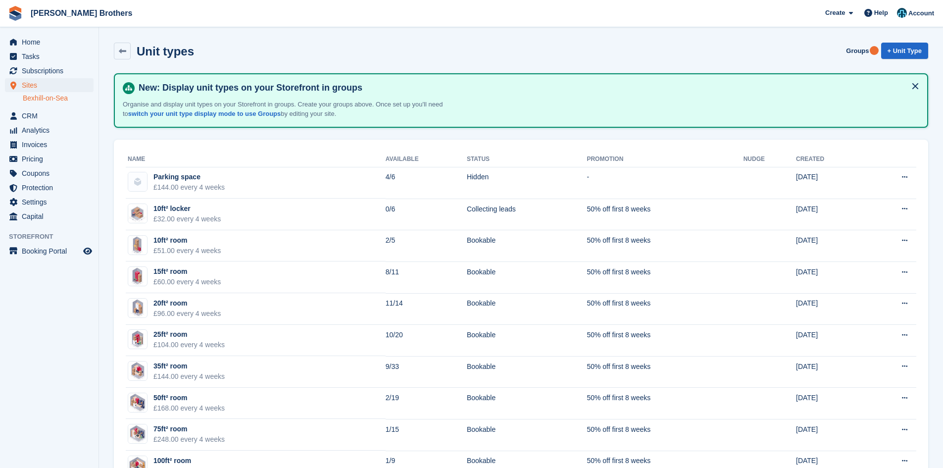  Describe the element at coordinates (189, 408) in the screenshot. I see `div: £168.00 every 4 weeks` at that location.